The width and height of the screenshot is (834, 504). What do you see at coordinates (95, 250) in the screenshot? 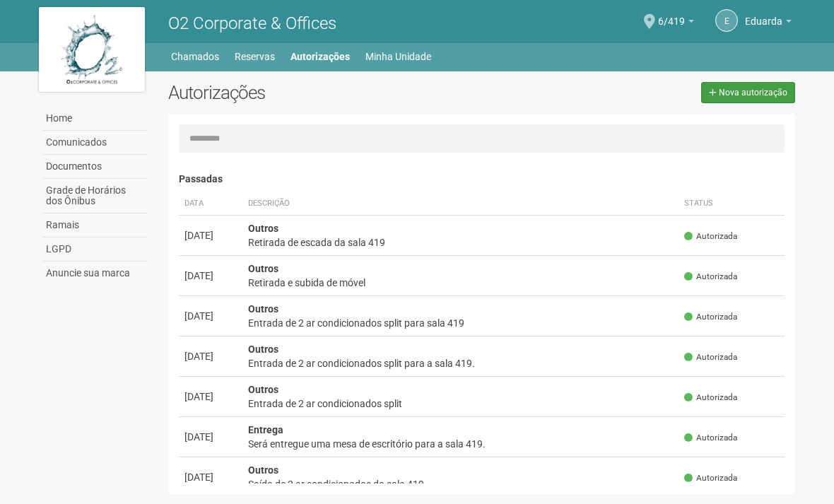
I see `a: LGPD` at bounding box center [95, 250].